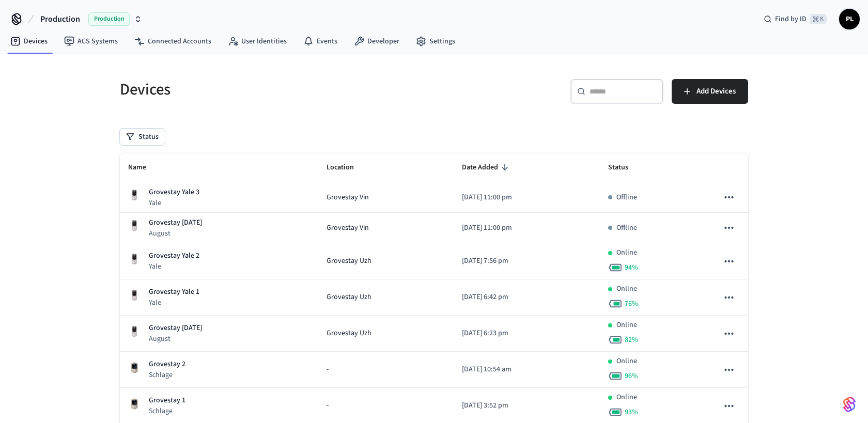  I want to click on h5: Devices, so click(274, 90).